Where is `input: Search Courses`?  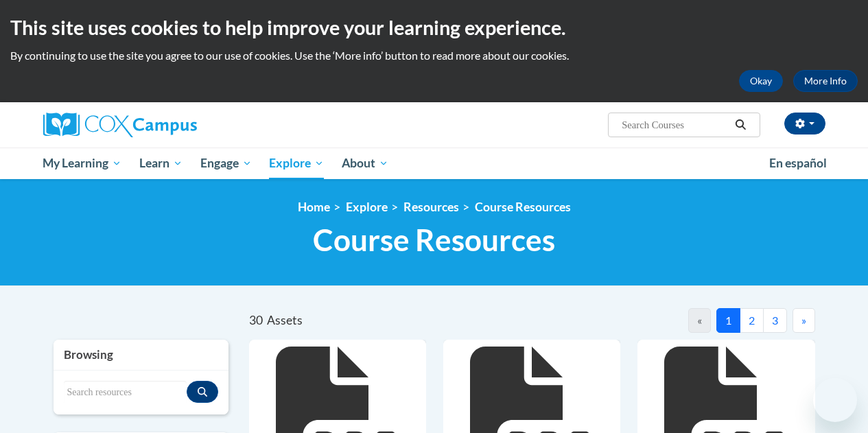
input: Search Courses is located at coordinates (675, 125).